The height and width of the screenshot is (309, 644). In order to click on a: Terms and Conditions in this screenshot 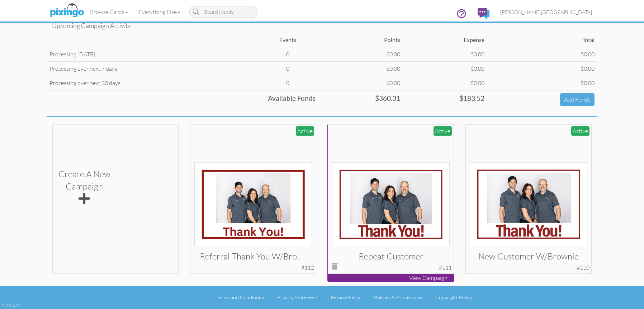, I will do `click(240, 297)`.